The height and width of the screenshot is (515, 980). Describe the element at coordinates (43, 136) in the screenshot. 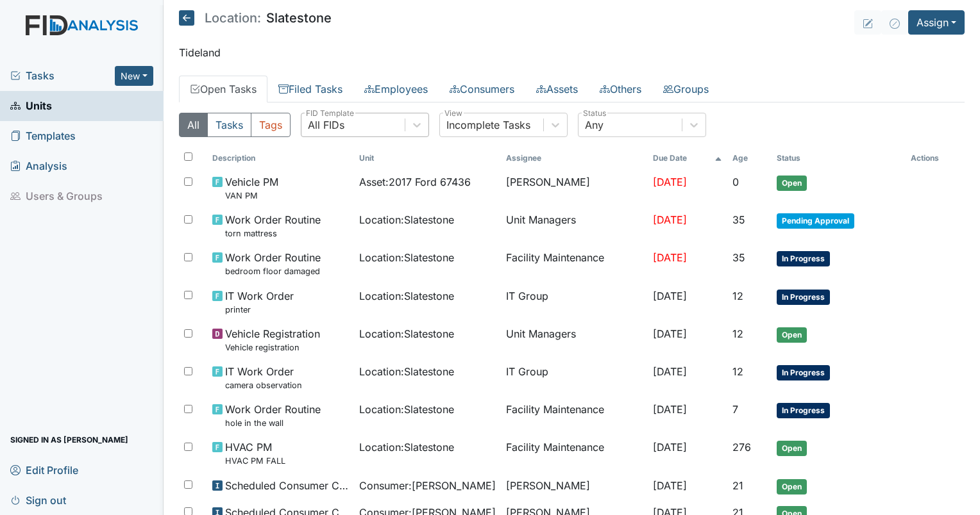

I see `span: Templates` at that location.